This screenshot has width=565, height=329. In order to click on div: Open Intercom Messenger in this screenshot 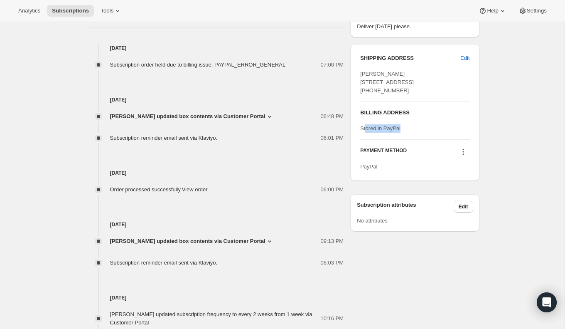, I will do `click(547, 302)`.